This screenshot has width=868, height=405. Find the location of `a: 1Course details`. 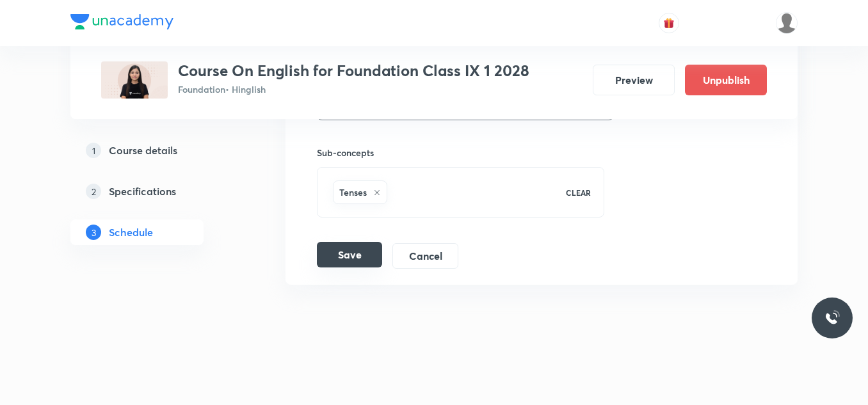

a: 1Course details is located at coordinates (157, 150).